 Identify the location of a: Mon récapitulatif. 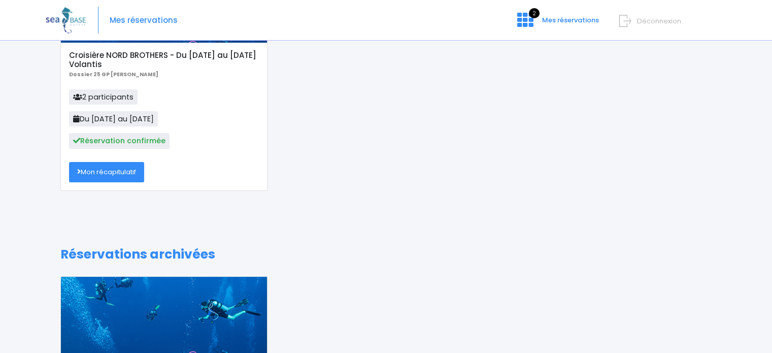
(107, 172).